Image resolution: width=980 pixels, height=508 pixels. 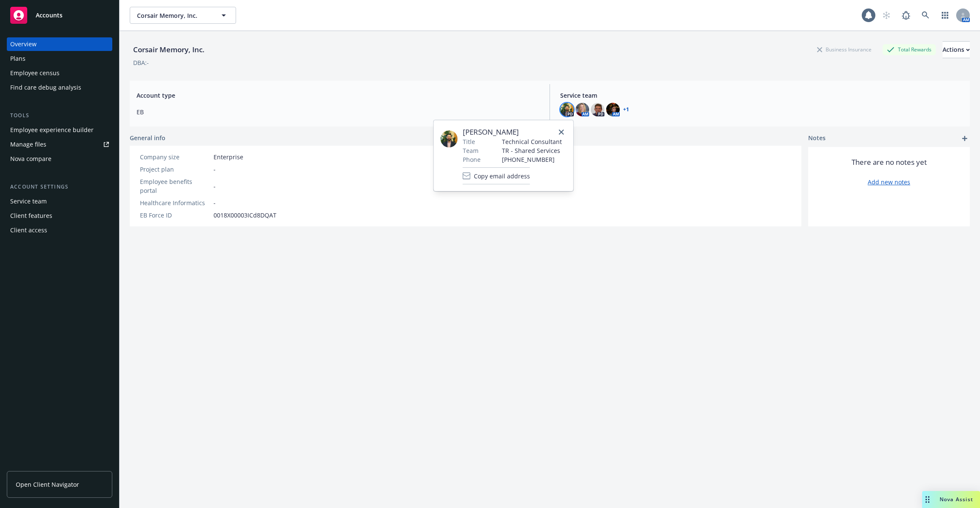 What do you see at coordinates (471, 150) in the screenshot?
I see `span: Team` at bounding box center [471, 150].